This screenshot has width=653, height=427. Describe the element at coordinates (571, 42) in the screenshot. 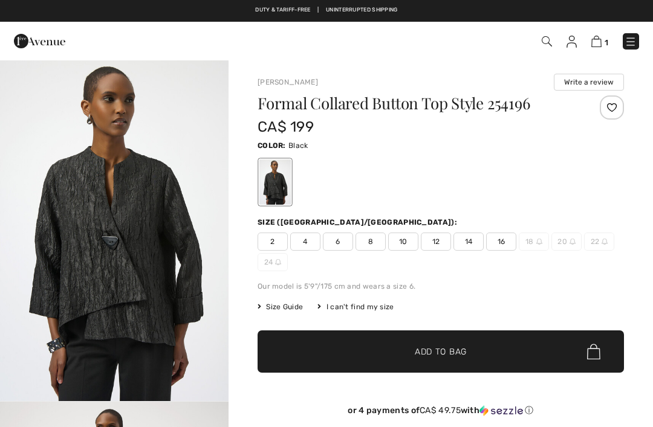

I see `img: My Info` at that location.